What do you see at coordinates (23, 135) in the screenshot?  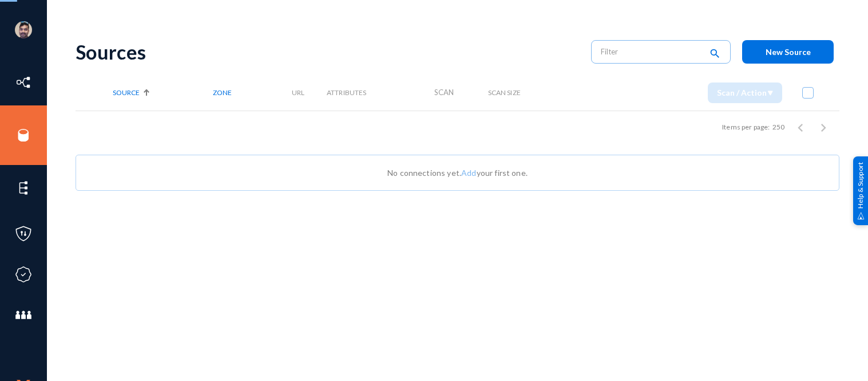 I see `img: icon-sources.svg` at bounding box center [23, 135].